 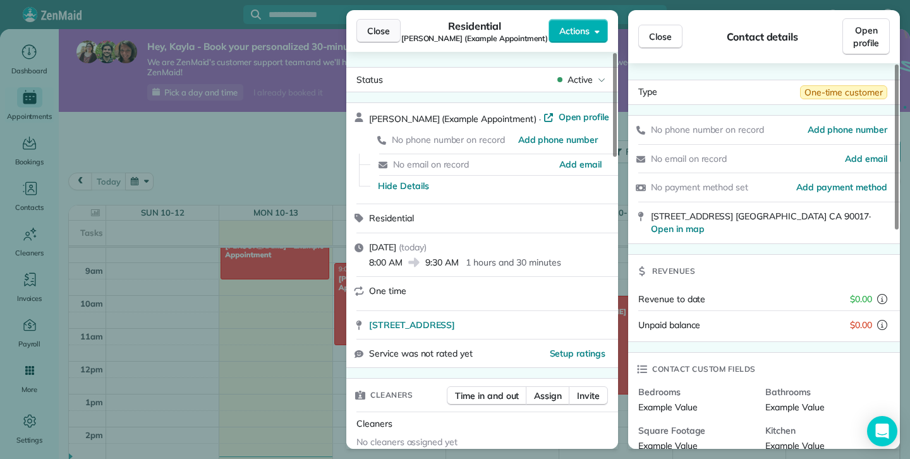 I want to click on span: Add payment method, so click(x=841, y=187).